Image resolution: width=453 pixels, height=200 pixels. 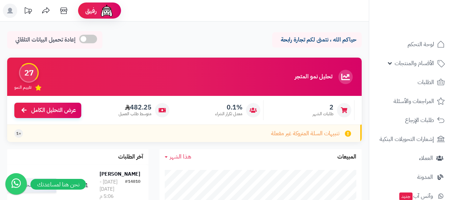 What do you see at coordinates (317, 40) in the screenshot?
I see `p: حياكم الله ، نتمنى لكم تجارة رابحة` at bounding box center [317, 40].